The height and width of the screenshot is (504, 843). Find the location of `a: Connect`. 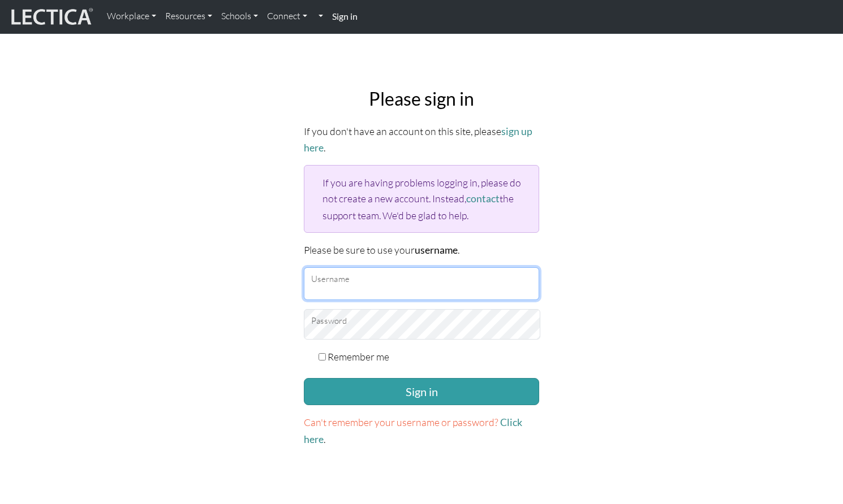

a: Connect is located at coordinates (287, 17).